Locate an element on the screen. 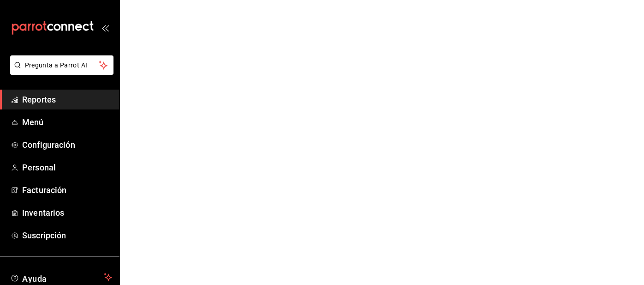 The image size is (644, 285). span: Pregunta a Parrot AI is located at coordinates (62, 65).